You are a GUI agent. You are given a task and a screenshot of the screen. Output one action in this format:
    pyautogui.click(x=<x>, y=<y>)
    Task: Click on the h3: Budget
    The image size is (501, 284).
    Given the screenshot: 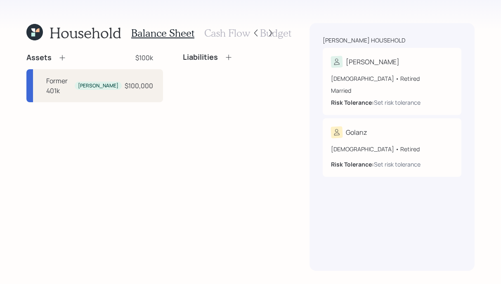 What is the action you would take?
    pyautogui.click(x=275, y=33)
    